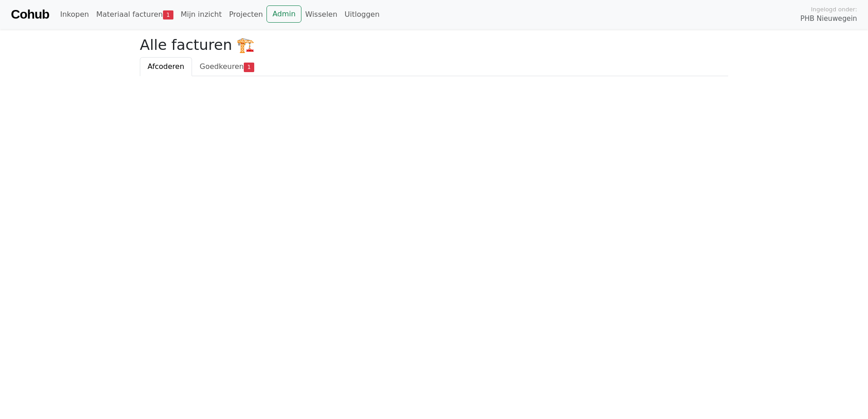 Image resolution: width=868 pixels, height=419 pixels. I want to click on span: PHB Nieuwegein, so click(828, 19).